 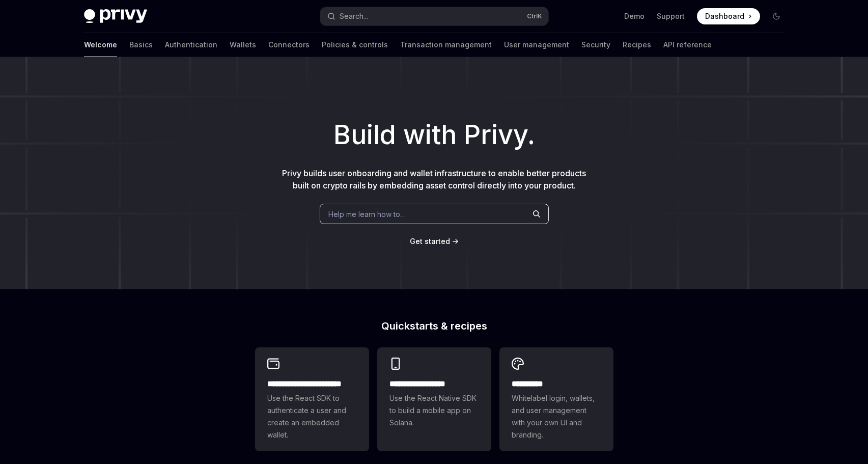 What do you see at coordinates (141, 45) in the screenshot?
I see `a: Basics` at bounding box center [141, 45].